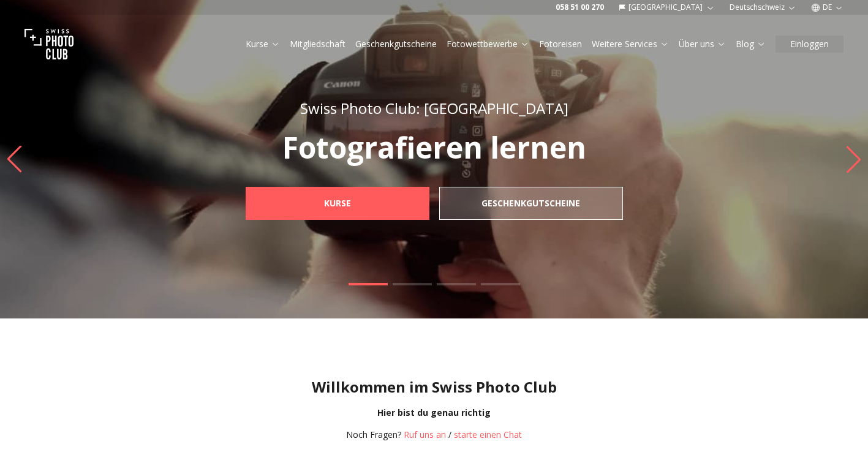 Image resolution: width=868 pixels, height=474 pixels. I want to click on a: Fotowettbewerbe, so click(488, 44).